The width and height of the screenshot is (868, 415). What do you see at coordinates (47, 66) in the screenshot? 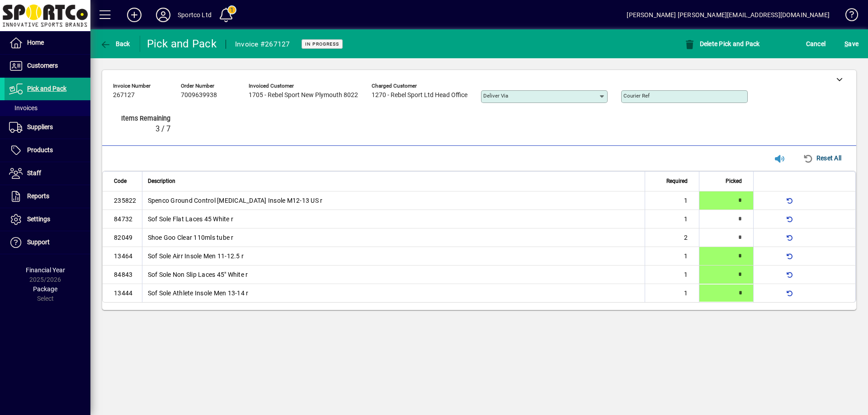
I see `a: Customers` at bounding box center [47, 66].